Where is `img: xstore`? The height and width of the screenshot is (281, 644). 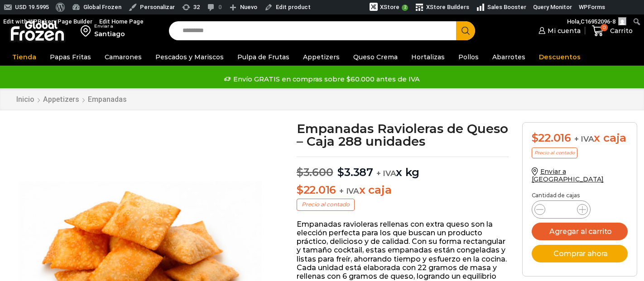 img: xstore is located at coordinates (374, 7).